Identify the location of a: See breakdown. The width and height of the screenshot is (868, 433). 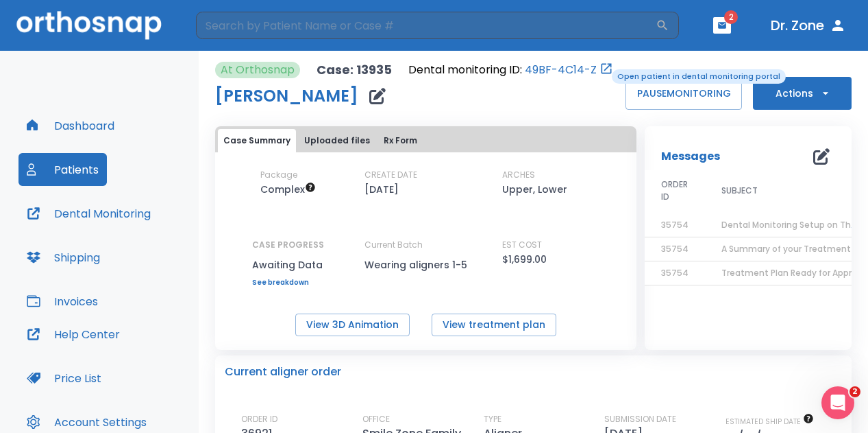
(288, 282).